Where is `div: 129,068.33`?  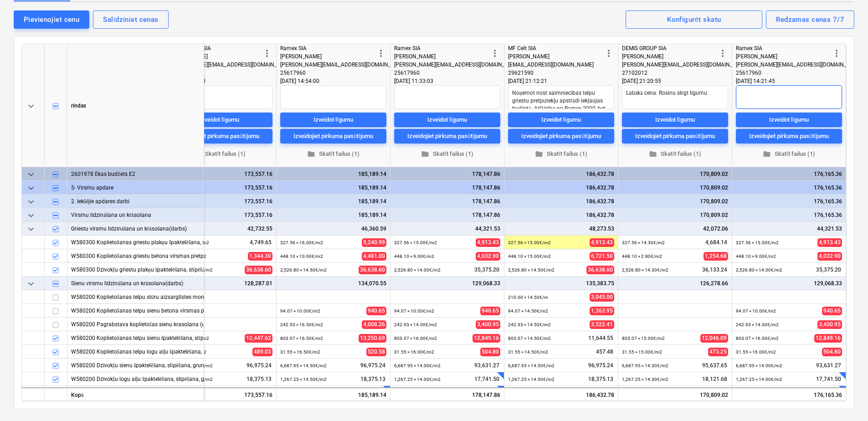
div: 129,068.33 is located at coordinates (447, 284).